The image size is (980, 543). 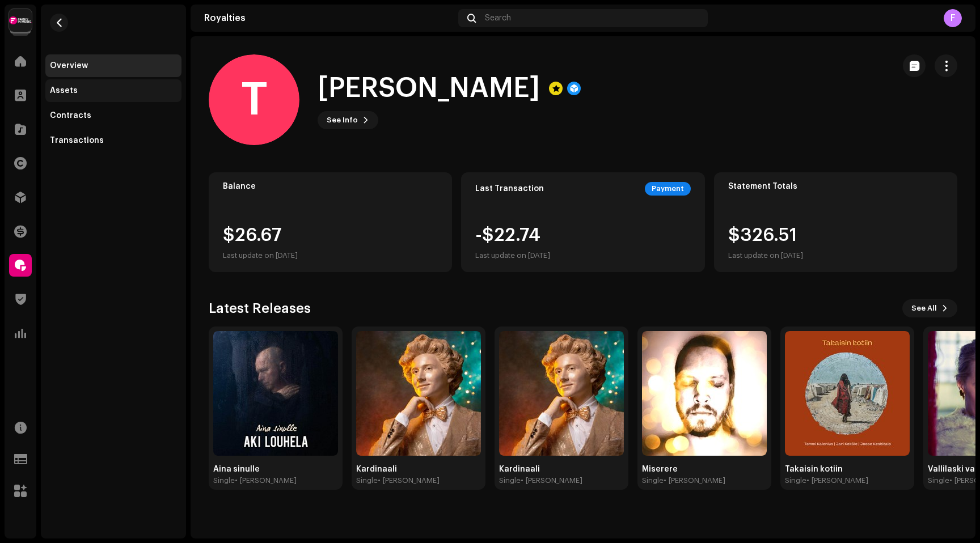 What do you see at coordinates (77, 140) in the screenshot?
I see `div: Transactions` at bounding box center [77, 140].